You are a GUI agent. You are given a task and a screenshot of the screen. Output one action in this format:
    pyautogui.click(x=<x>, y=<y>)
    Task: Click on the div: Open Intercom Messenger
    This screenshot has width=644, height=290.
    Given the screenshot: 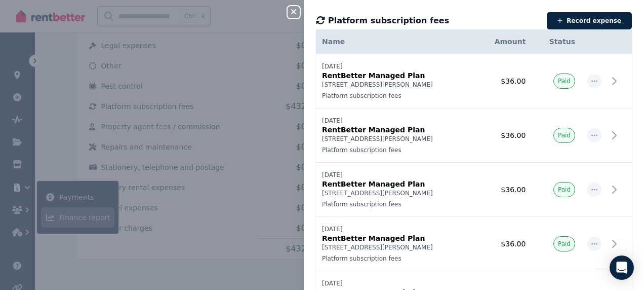 What is the action you would take?
    pyautogui.click(x=622, y=268)
    